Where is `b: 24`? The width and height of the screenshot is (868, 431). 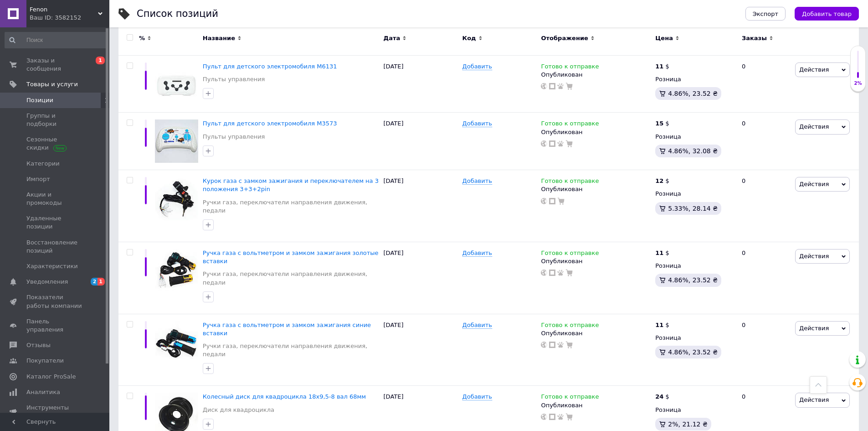 b: 24 is located at coordinates (659, 396).